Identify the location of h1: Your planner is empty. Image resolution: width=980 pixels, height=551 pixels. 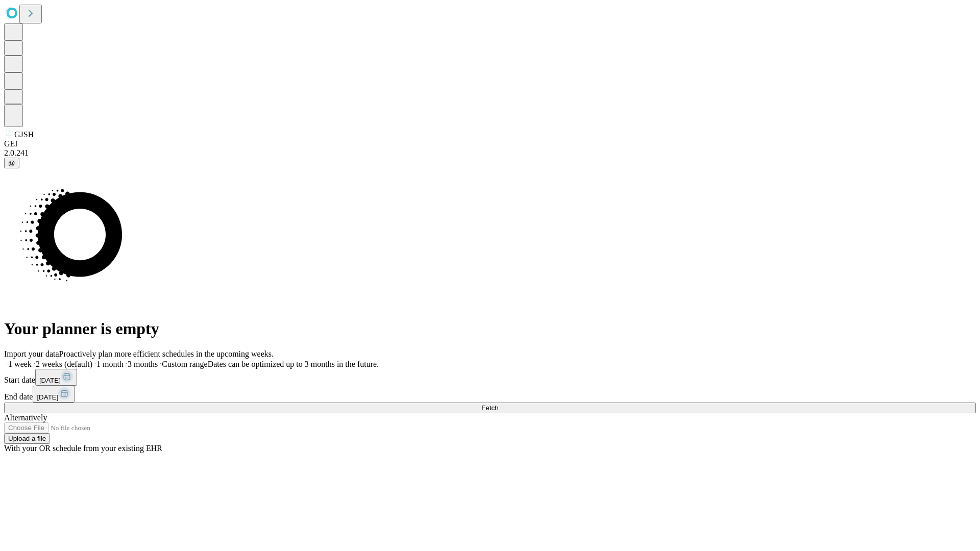
(490, 328).